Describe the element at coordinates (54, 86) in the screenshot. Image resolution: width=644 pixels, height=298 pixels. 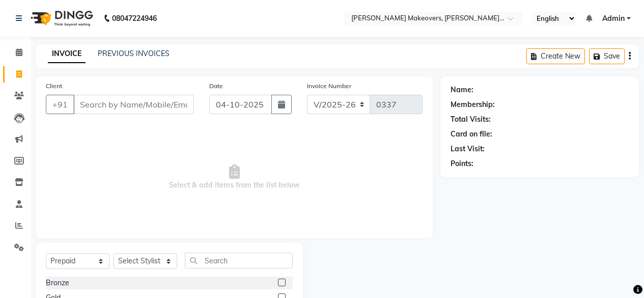
I see `label: Client` at that location.